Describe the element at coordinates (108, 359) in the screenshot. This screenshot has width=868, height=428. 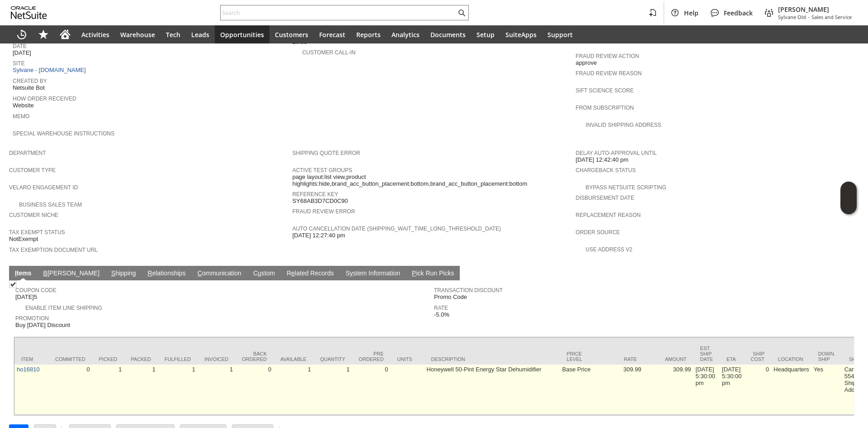
I see `div: Picked` at that location.